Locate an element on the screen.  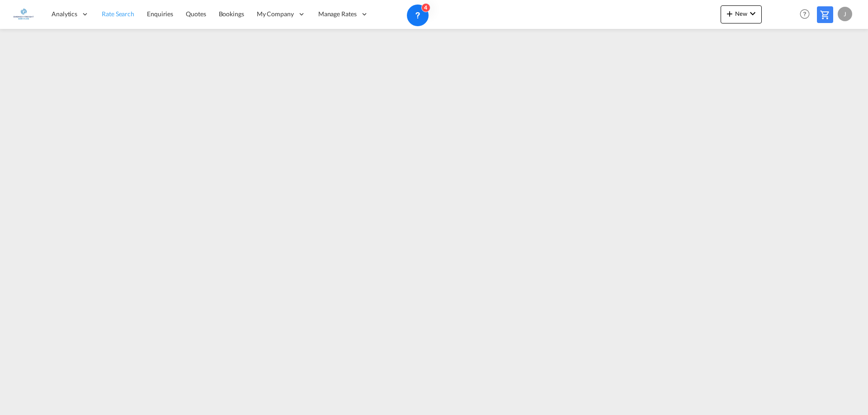
span: Analytics is located at coordinates (64, 14).